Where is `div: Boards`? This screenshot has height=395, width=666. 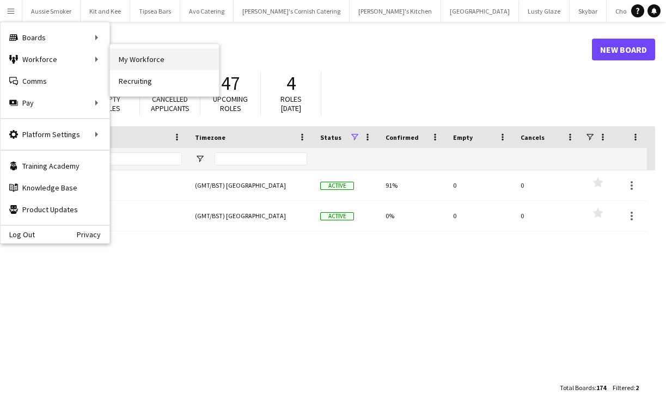
div: Boards is located at coordinates (55, 38).